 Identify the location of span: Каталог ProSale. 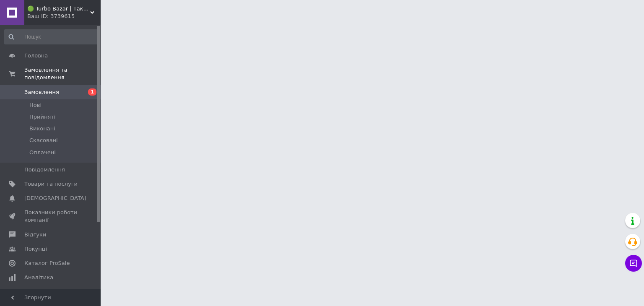
(47, 263).